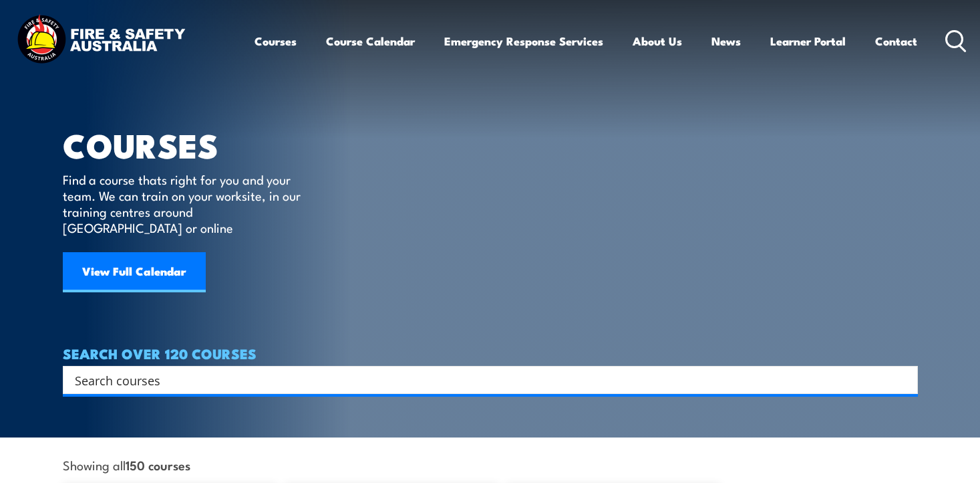 The height and width of the screenshot is (483, 980). I want to click on a: Emergency Response Services, so click(524, 41).